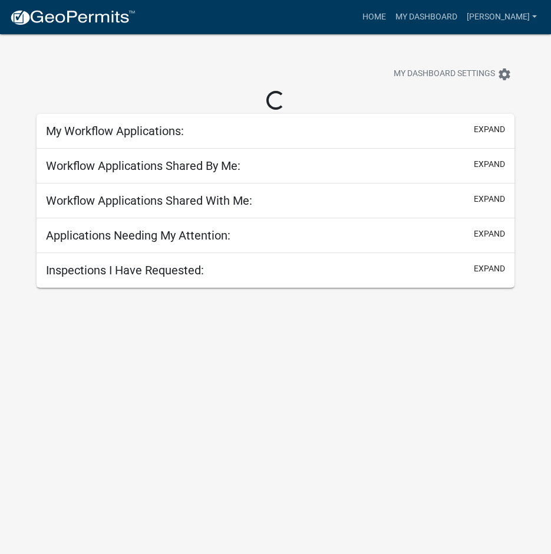 The height and width of the screenshot is (554, 551). I want to click on h5: Workflow Applications Shared By Me:, so click(143, 166).